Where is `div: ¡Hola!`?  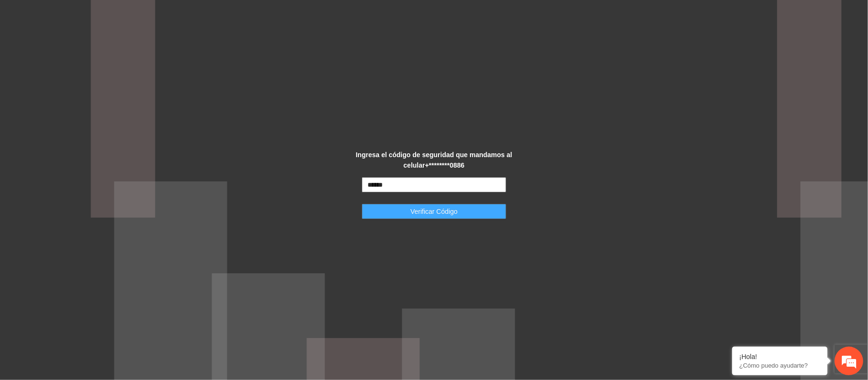
div: ¡Hola! is located at coordinates (780, 357).